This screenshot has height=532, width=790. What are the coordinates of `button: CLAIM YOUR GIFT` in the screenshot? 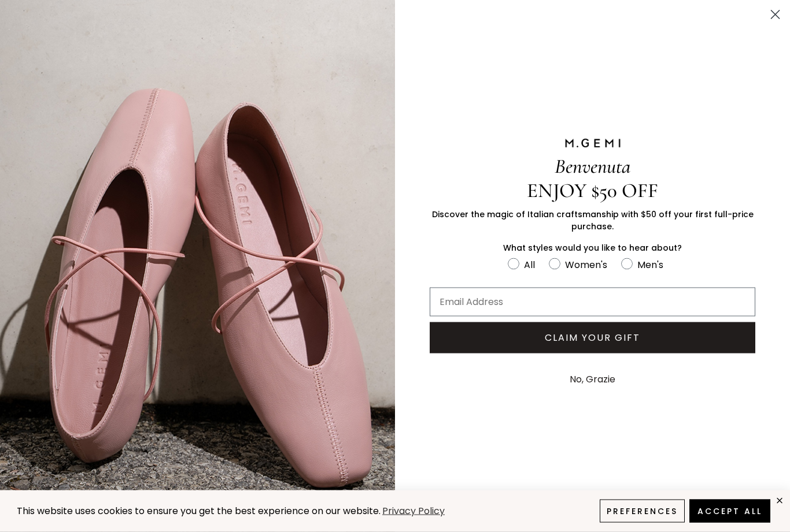 It's located at (592, 338).